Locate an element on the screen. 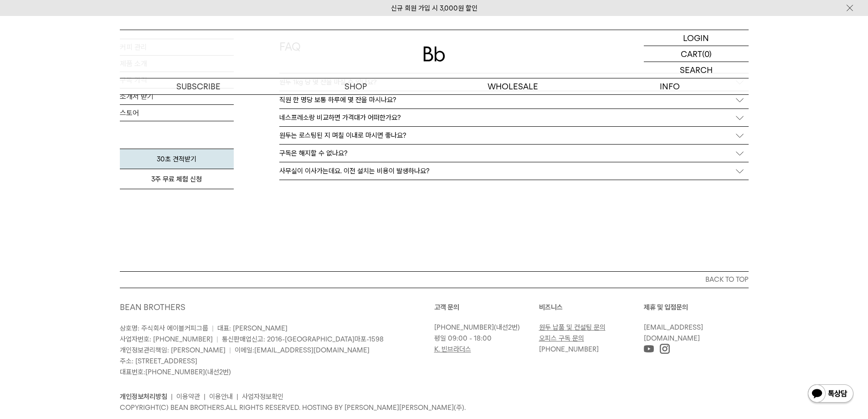 The height and width of the screenshot is (419, 868). p: 구독은 해지할 수 없나요? is located at coordinates (313, 154).